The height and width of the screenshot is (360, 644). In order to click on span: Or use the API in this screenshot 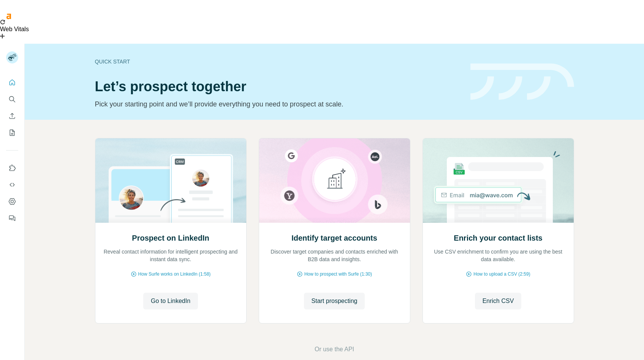, I will do `click(334, 350)`.